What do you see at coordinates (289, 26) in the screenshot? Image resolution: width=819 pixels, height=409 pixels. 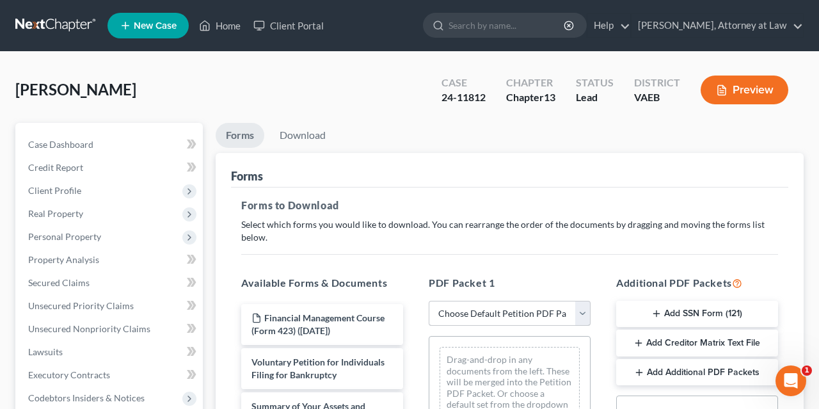 I see `a: Client Portal` at bounding box center [289, 26].